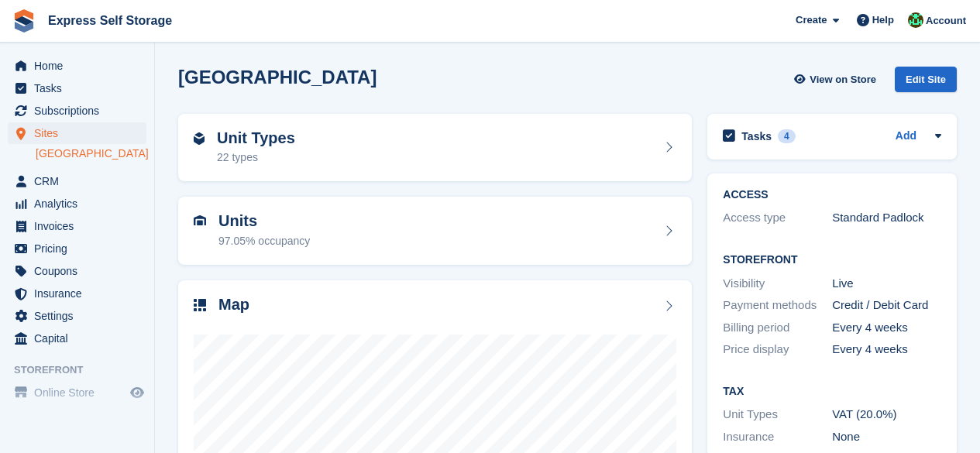 This screenshot has width=980, height=453. I want to click on div: Standard Padlock, so click(886, 218).